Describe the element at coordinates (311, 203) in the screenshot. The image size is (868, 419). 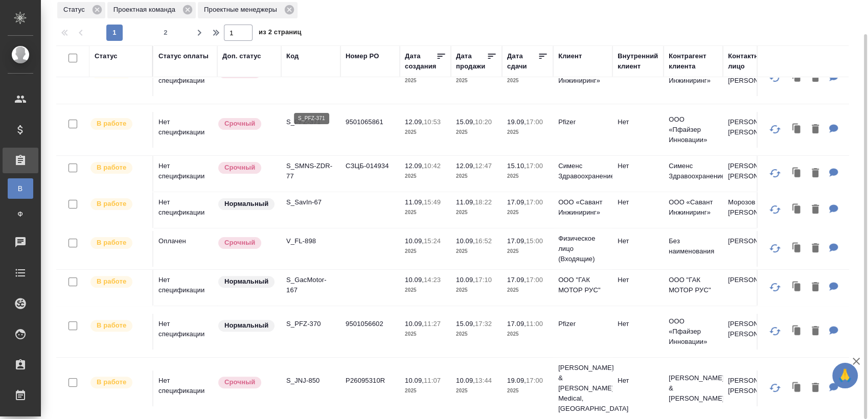
I see `p: S_SavIn-67` at that location.